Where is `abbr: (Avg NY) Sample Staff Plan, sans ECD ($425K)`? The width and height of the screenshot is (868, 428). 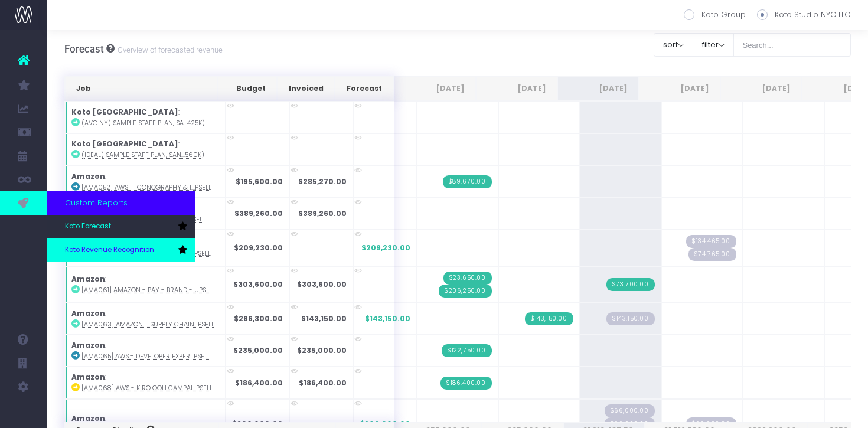
abbr: (Avg NY) Sample Staff Plan, sans ECD ($425K) is located at coordinates (143, 123).